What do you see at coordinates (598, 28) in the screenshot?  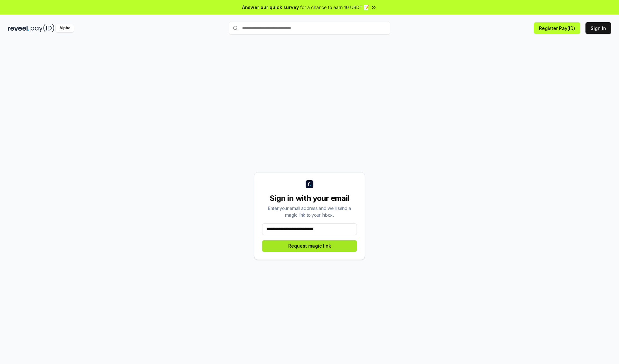 I see `button: Sign In` at bounding box center [598, 28].